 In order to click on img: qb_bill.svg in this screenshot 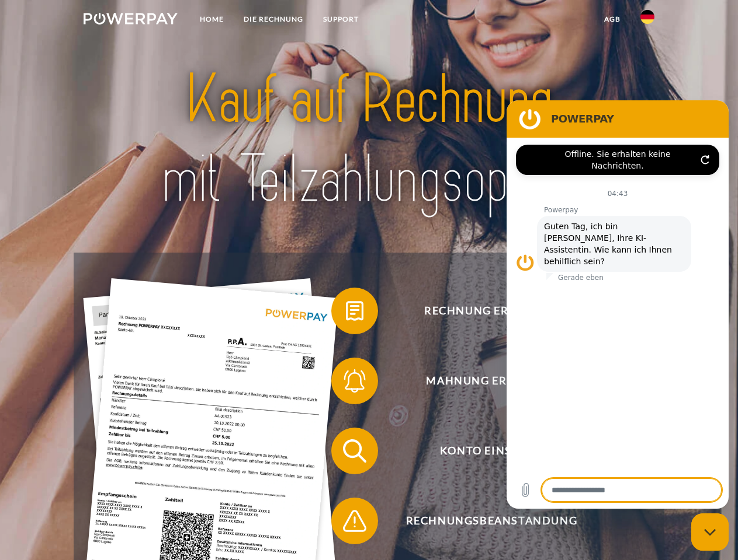, I will do `click(354, 311)`.